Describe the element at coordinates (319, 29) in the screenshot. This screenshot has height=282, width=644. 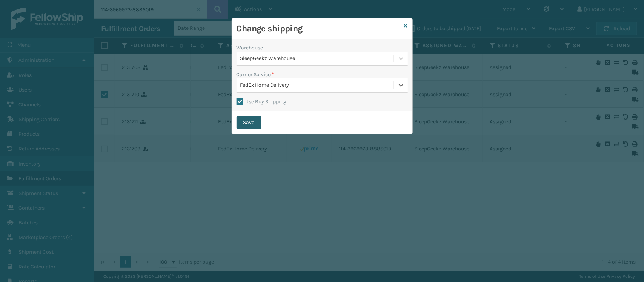
I see `h3: Change shipping` at that location.